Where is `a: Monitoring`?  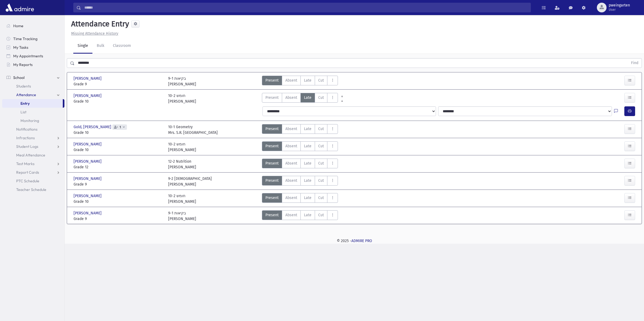 a: Monitoring is located at coordinates (33, 121).